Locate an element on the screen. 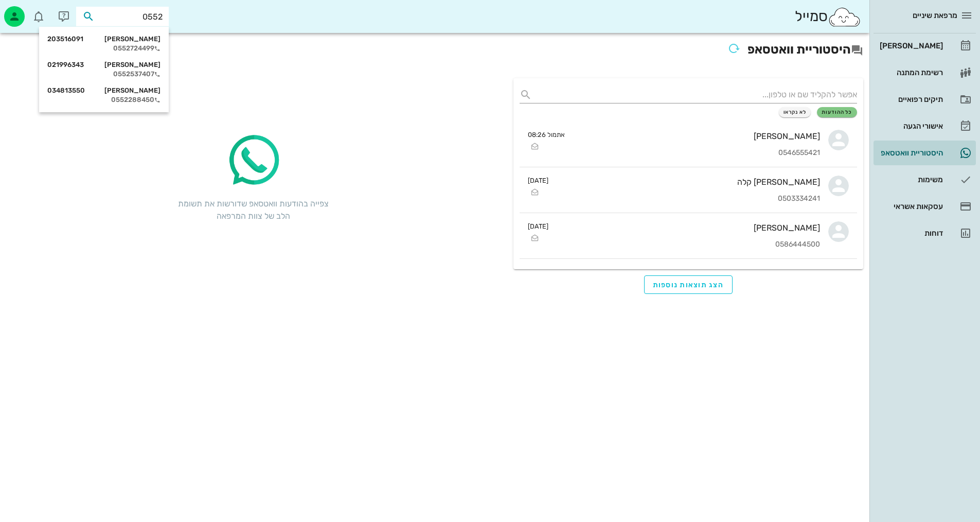 The image size is (980, 522). div: אישורי הגעה is located at coordinates (910, 126).